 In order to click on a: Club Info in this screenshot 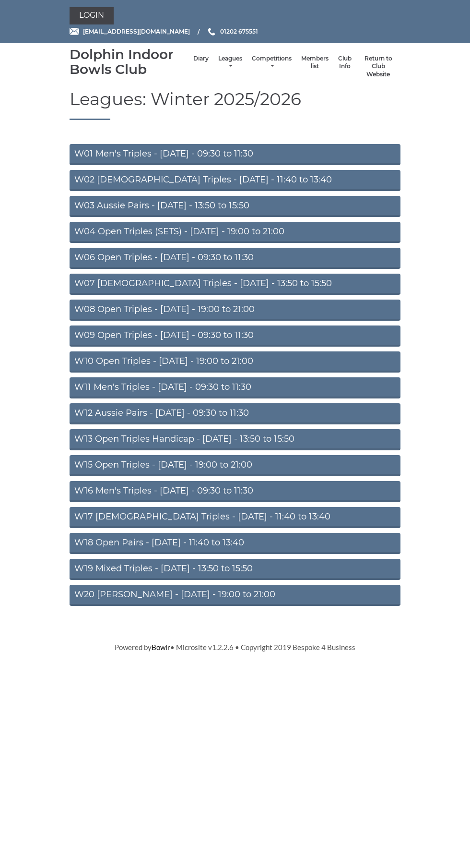, I will do `click(345, 63)`.